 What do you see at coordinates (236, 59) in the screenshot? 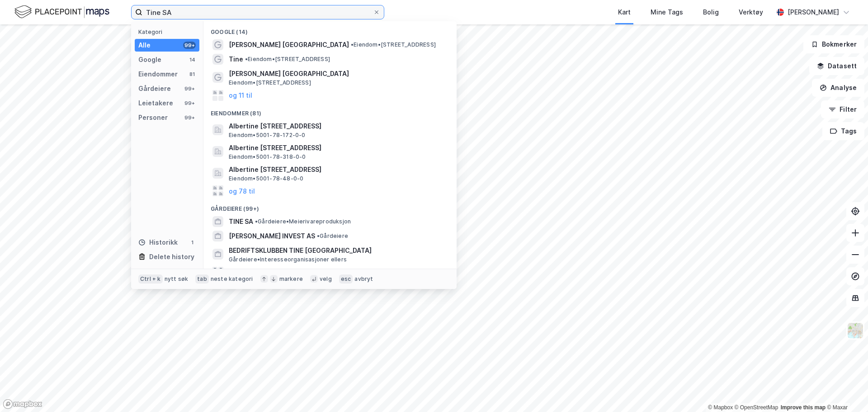
I see `span: Tine` at bounding box center [236, 59].